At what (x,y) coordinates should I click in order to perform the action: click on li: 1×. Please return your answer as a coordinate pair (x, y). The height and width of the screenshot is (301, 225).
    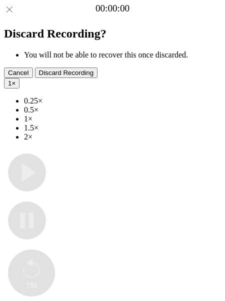
    Looking at the image, I should click on (122, 119).